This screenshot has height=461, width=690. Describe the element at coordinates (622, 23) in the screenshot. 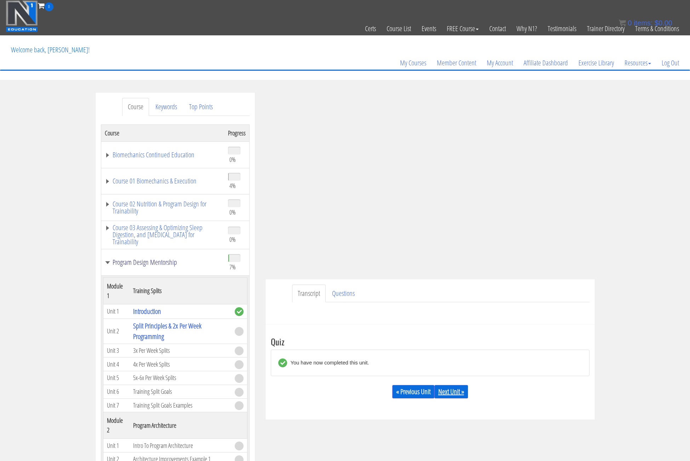

I see `img: icon11.png` at that location.